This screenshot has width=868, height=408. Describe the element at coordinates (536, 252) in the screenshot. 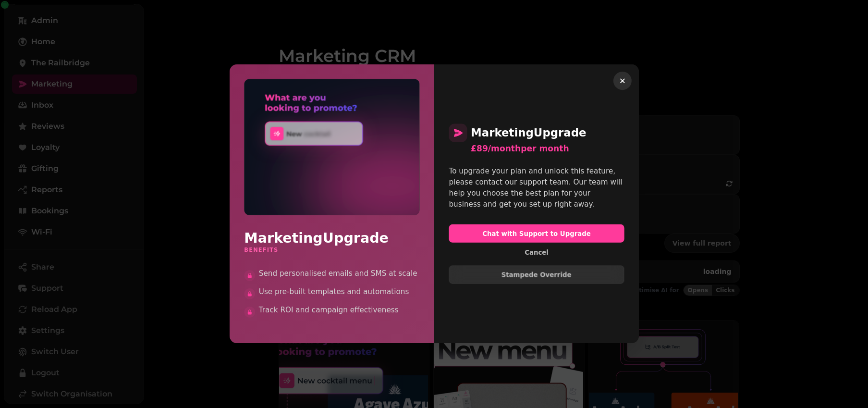

I see `button: Cancel` at that location.